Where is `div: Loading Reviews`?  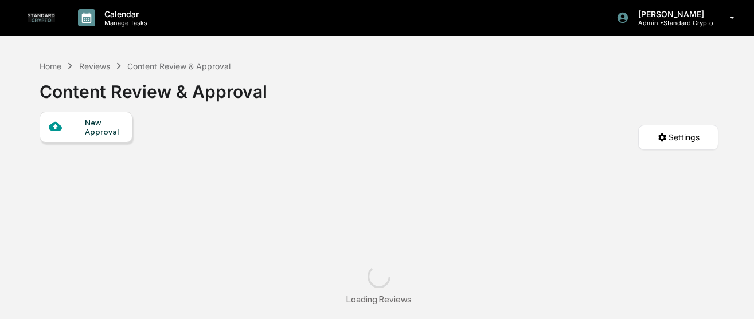
div: Loading Reviews is located at coordinates (379, 299).